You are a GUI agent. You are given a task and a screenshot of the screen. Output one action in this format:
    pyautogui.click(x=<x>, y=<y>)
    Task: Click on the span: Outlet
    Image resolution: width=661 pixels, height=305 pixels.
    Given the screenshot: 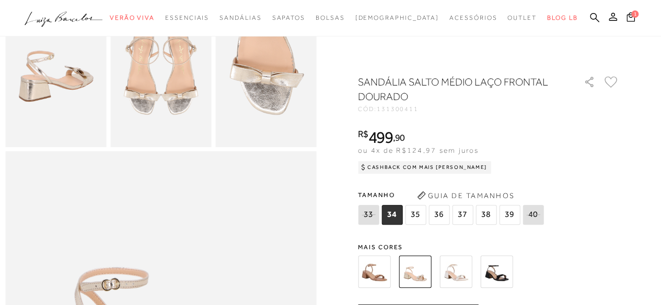 What is the action you would take?
    pyautogui.click(x=522, y=18)
    